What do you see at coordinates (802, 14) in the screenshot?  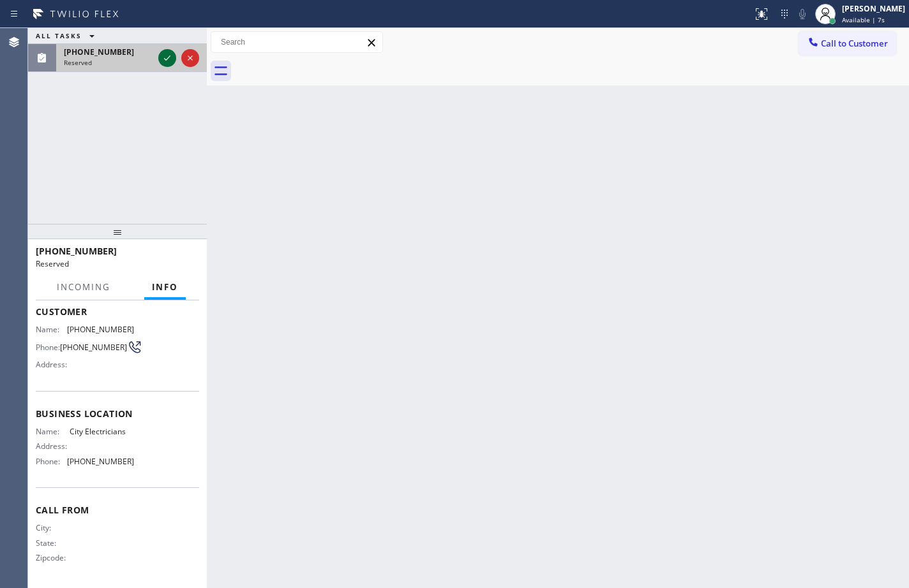 I see `button: Mute` at bounding box center [802, 14].